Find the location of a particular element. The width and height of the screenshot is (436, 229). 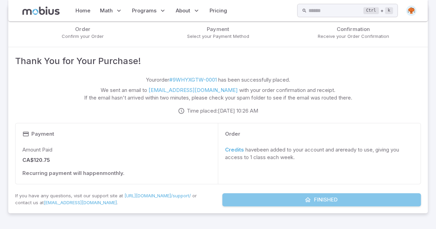

span: About is located at coordinates (183, 11).